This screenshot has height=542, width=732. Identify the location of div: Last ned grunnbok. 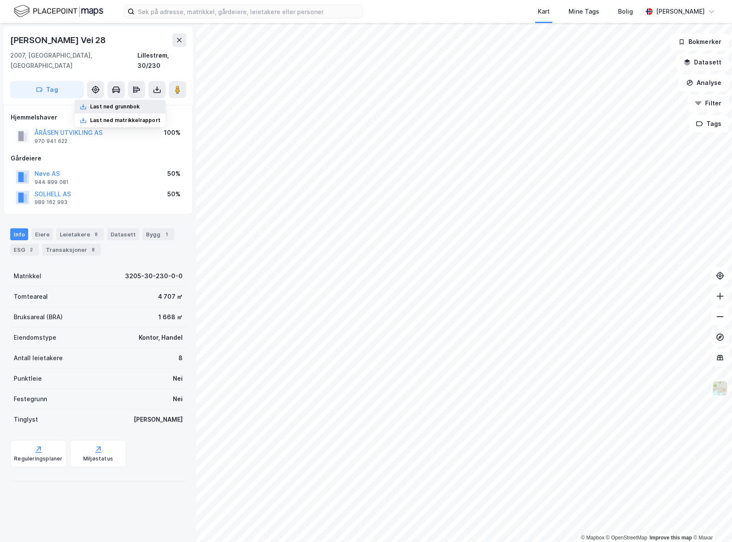
(115, 107).